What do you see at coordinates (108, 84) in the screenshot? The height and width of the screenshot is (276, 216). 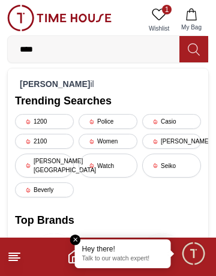 I see `div: il` at bounding box center [108, 84].